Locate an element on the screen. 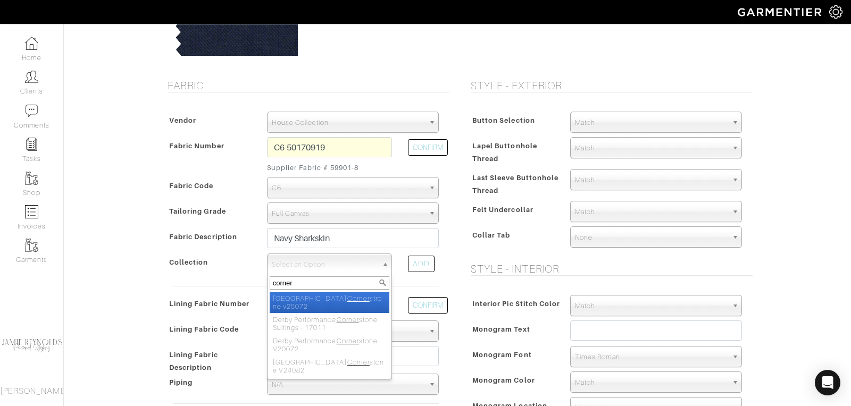 The image size is (851, 406). span: Interior Pic Stitch Color is located at coordinates (516, 304).